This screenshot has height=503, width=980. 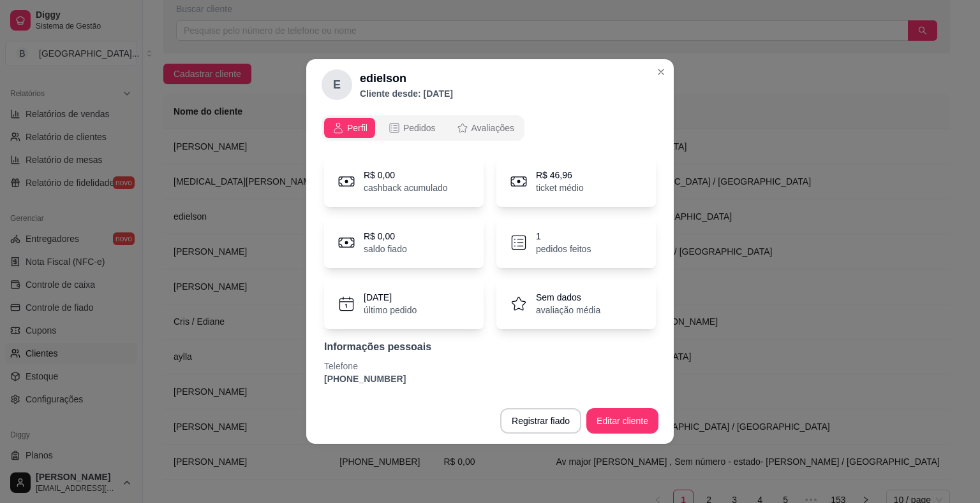 What do you see at coordinates (492, 128) in the screenshot?
I see `span: Avaliações` at bounding box center [492, 128].